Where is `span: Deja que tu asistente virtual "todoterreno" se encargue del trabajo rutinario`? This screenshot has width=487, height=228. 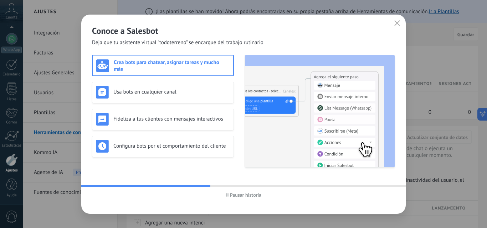 span: Deja que tu asistente virtual "todoterreno" se encargue del trabajo rutinario is located at coordinates (178, 43).